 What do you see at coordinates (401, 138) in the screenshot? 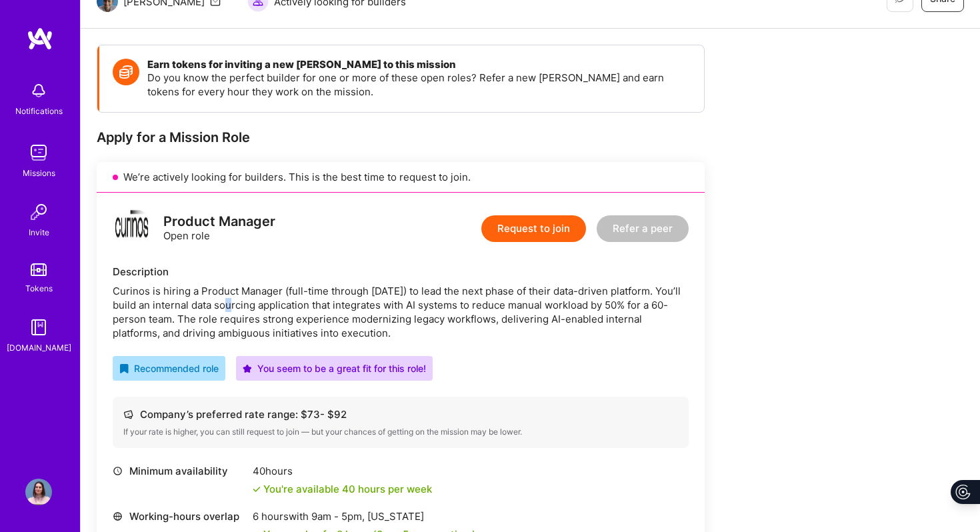
I see `div: Apply for a Mission Role` at bounding box center [401, 138].